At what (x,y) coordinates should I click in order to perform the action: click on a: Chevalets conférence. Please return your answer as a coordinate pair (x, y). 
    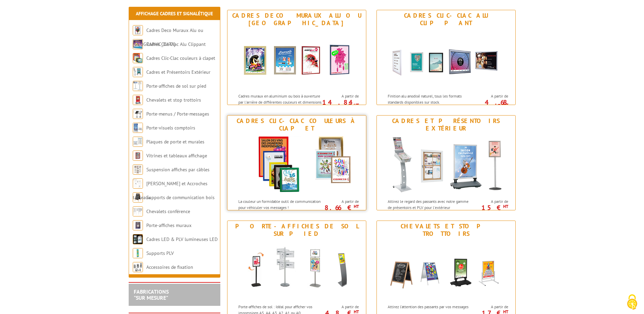
    Looking at the image, I should click on (168, 211).